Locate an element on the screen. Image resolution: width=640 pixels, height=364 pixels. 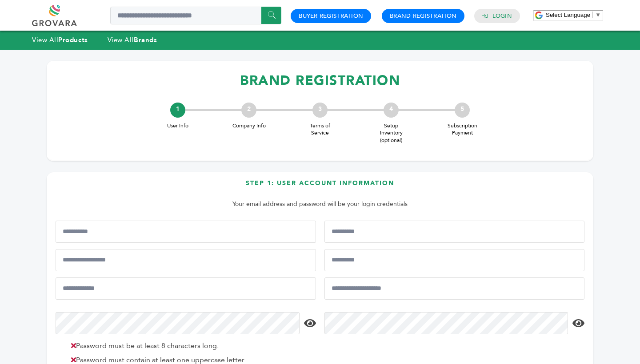
input: Confirm Password* is located at coordinates (446, 323).